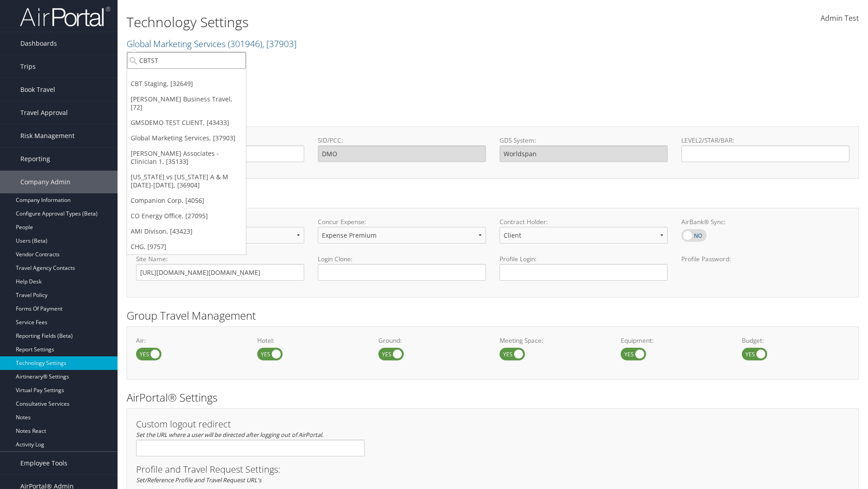  What do you see at coordinates (493, 397) in the screenshot?
I see `h2: AirPortal® Settings` at bounding box center [493, 397].